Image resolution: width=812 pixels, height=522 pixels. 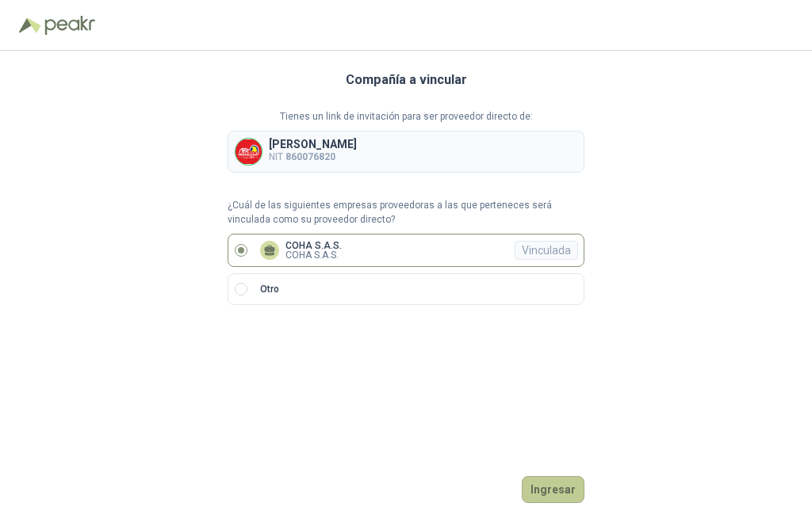 What do you see at coordinates (547, 251) in the screenshot?
I see `div: Vinculada` at bounding box center [547, 251].